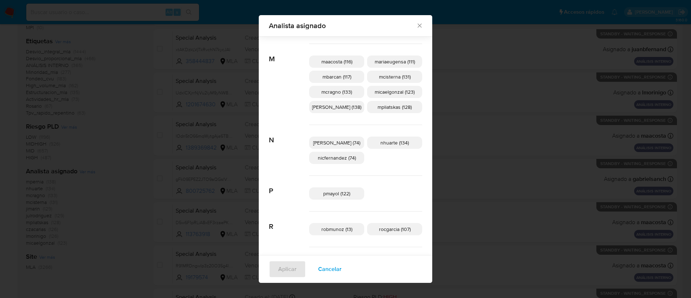 This screenshot has width=691, height=298. I want to click on span: P, so click(289, 185).